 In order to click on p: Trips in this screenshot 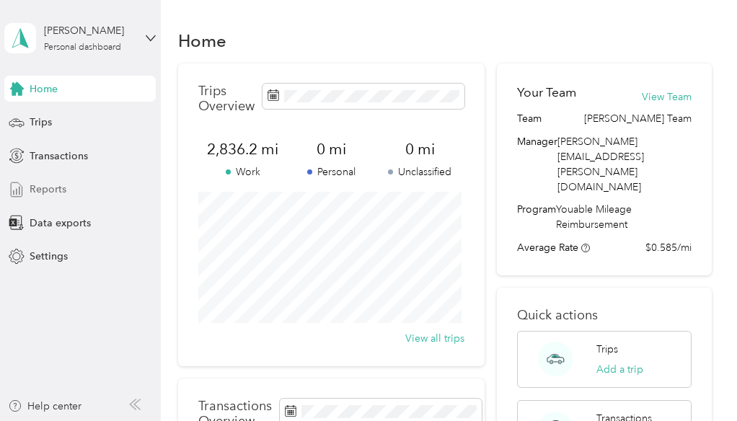, I will do `click(607, 349)`.